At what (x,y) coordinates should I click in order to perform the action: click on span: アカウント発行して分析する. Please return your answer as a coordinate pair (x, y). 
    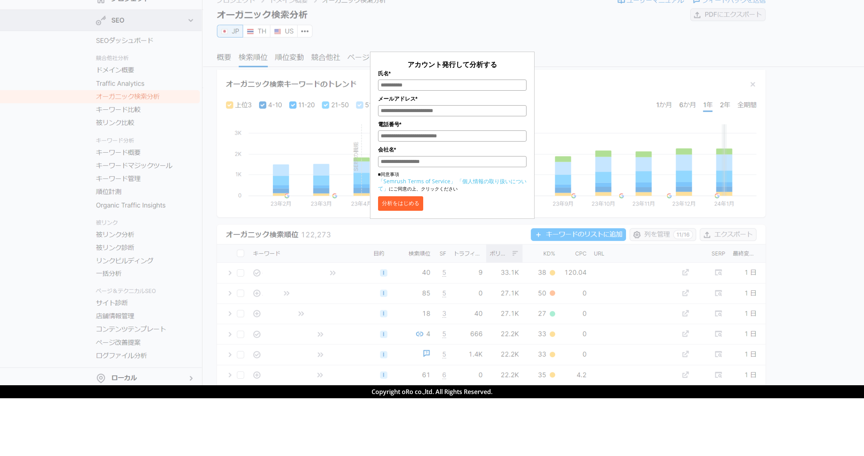
    Looking at the image, I should click on (452, 64).